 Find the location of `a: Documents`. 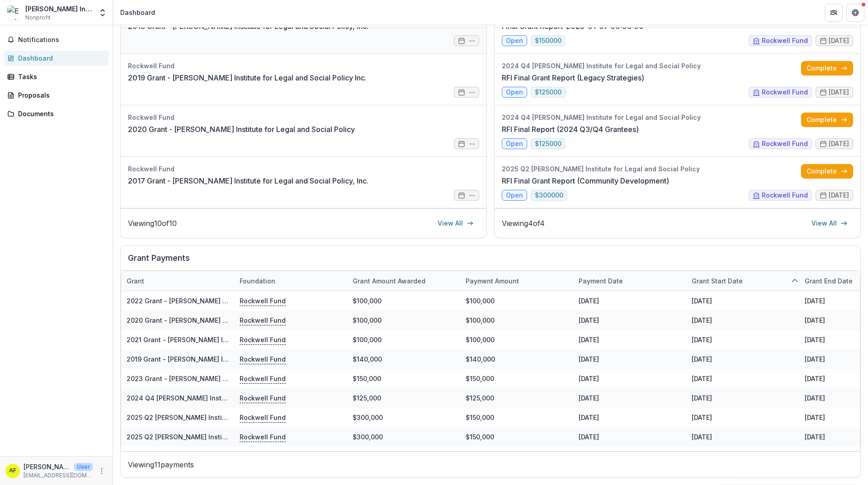

a: Documents is located at coordinates (56, 113).